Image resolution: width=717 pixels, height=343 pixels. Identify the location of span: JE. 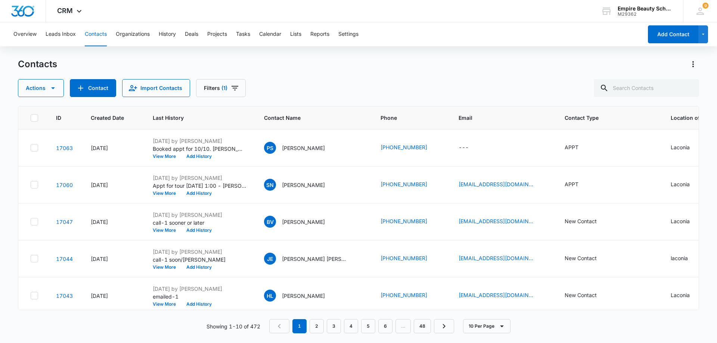
(270, 259).